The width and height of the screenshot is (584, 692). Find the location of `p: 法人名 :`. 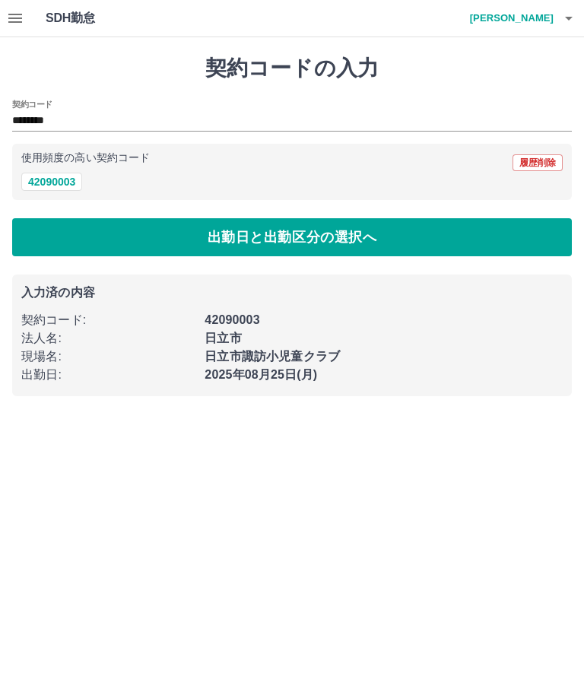

p: 法人名 : is located at coordinates (108, 339).